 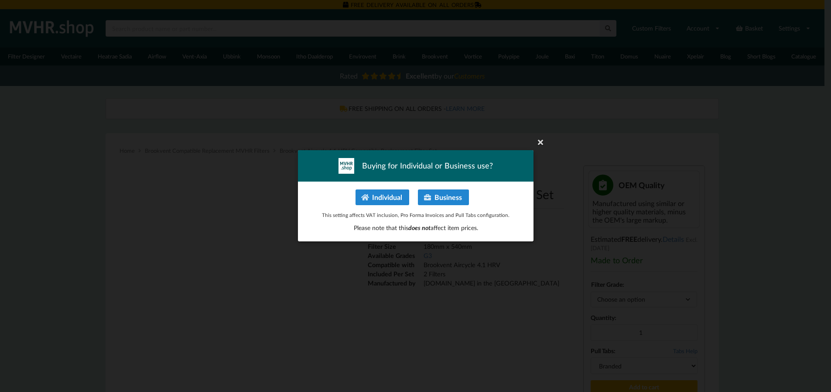 I want to click on p: This setting affects VAT inclusion, Pro Forma Invoices and Pull Tabs configuration., so click(x=416, y=215).